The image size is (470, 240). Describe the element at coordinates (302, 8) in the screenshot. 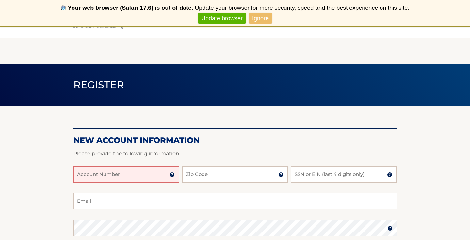

I see `span: Update your browser for more security, speed and the best experience on this site.` at that location.